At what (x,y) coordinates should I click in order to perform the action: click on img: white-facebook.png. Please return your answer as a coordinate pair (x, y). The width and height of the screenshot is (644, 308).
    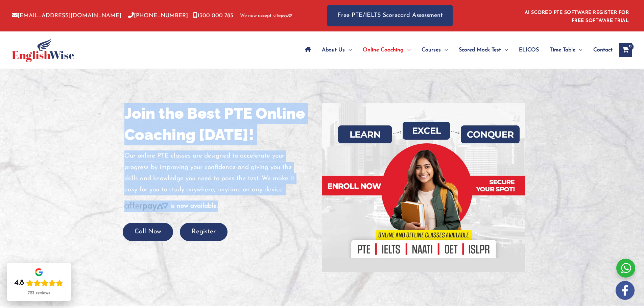
    Looking at the image, I should click on (625, 291).